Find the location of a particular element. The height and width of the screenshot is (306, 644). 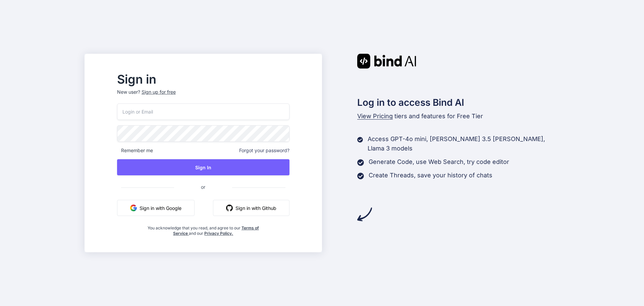

span: View Pricing is located at coordinates (375, 116).